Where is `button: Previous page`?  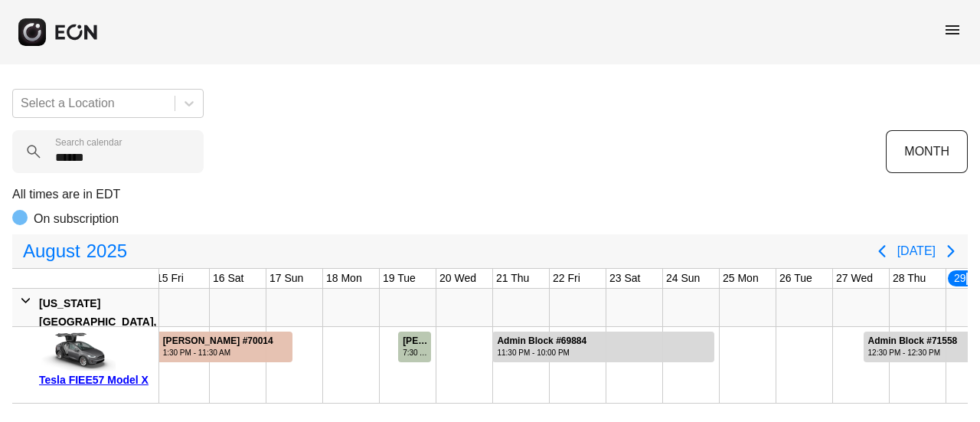
button: Previous page is located at coordinates (881, 251).